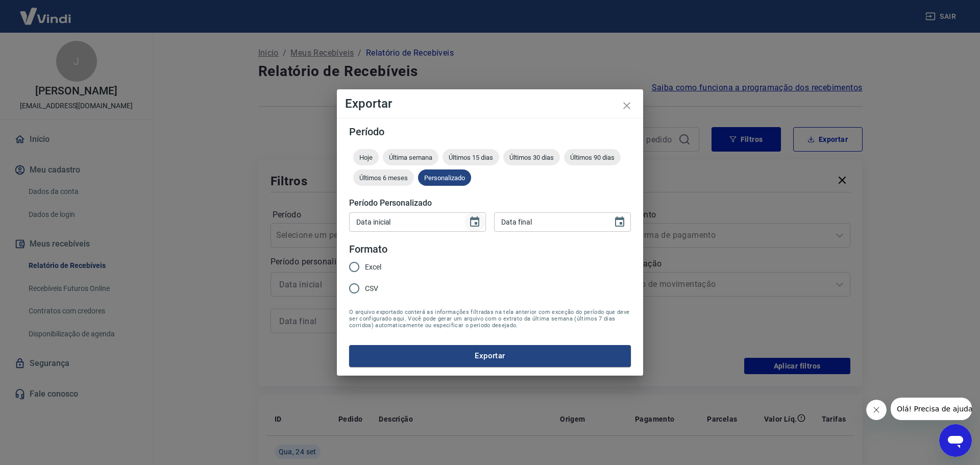 This screenshot has height=465, width=980. What do you see at coordinates (366, 157) in the screenshot?
I see `span: Hoje` at bounding box center [366, 157].